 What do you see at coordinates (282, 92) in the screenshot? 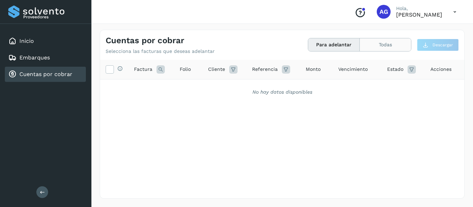
I see `div: No hay datos disponibles` at bounding box center [282, 92].